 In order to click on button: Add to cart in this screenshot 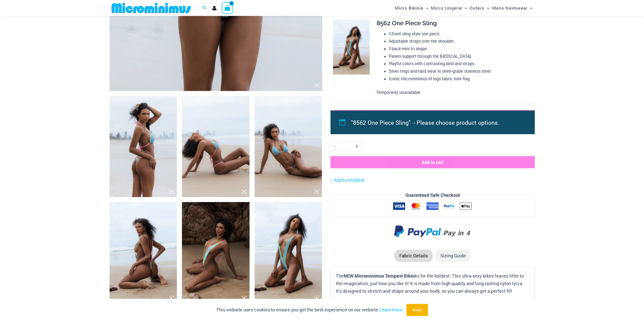, I will do `click(432, 162)`.